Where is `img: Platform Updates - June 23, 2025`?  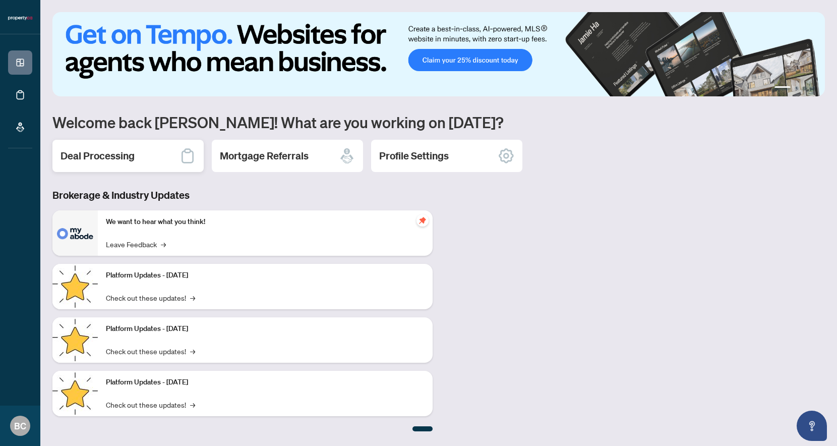 img: Platform Updates - June 23, 2025 is located at coordinates (75, 393).